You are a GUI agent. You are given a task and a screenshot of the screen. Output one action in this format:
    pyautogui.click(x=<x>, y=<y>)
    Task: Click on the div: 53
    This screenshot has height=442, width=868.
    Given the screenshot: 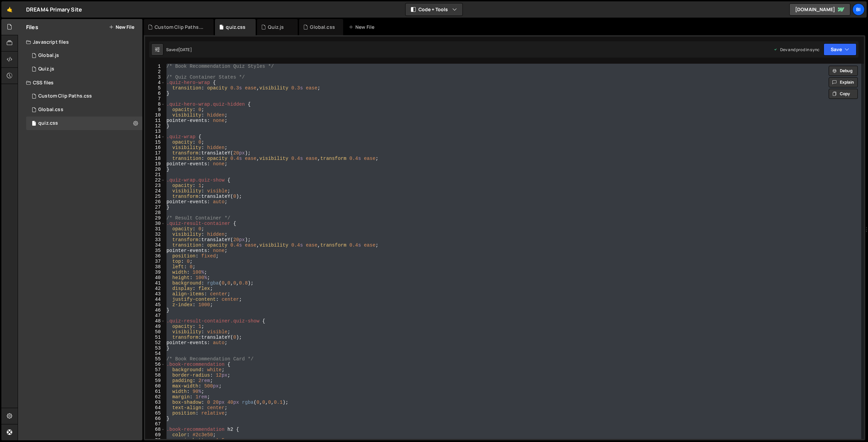 What is the action you would take?
    pyautogui.click(x=155, y=348)
    